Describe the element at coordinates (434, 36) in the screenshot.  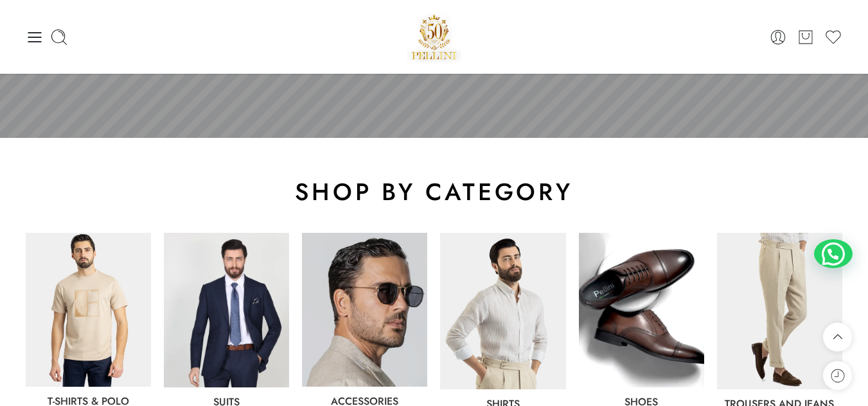
I see `img: Pellini` at that location.